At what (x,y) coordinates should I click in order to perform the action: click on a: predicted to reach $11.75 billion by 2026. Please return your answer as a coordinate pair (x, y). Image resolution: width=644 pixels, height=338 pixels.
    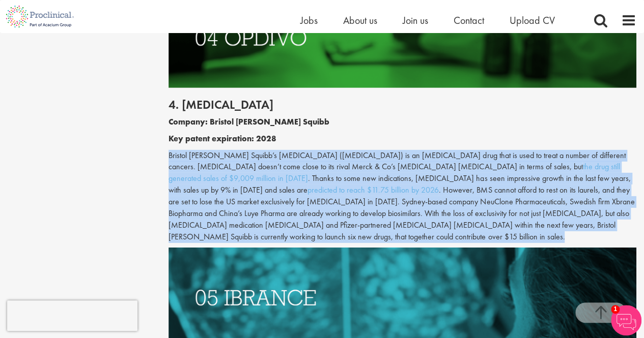
    Looking at the image, I should click on (374, 190).